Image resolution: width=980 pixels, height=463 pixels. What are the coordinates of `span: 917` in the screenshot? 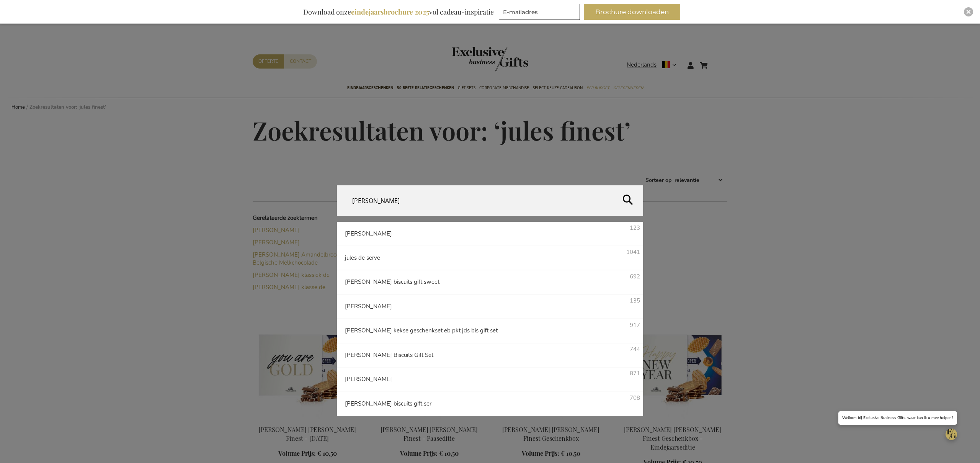 It's located at (635, 325).